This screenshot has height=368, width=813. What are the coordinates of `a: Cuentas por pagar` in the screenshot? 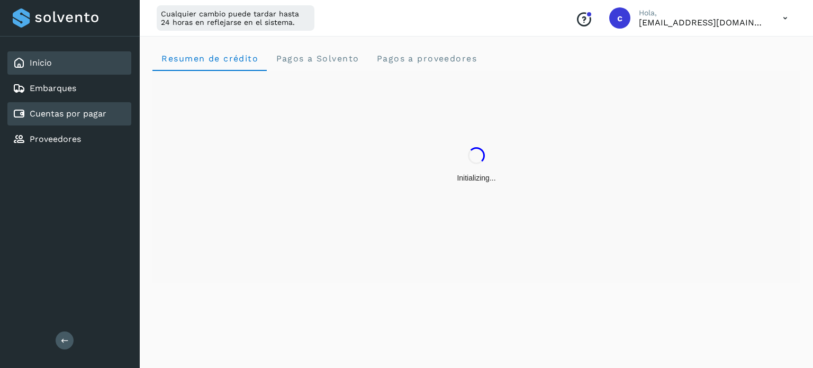 It's located at (68, 113).